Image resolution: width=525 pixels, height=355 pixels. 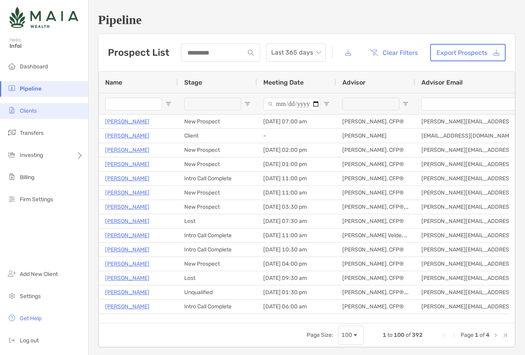 What do you see at coordinates (31, 155) in the screenshot?
I see `span: Investing` at bounding box center [31, 155].